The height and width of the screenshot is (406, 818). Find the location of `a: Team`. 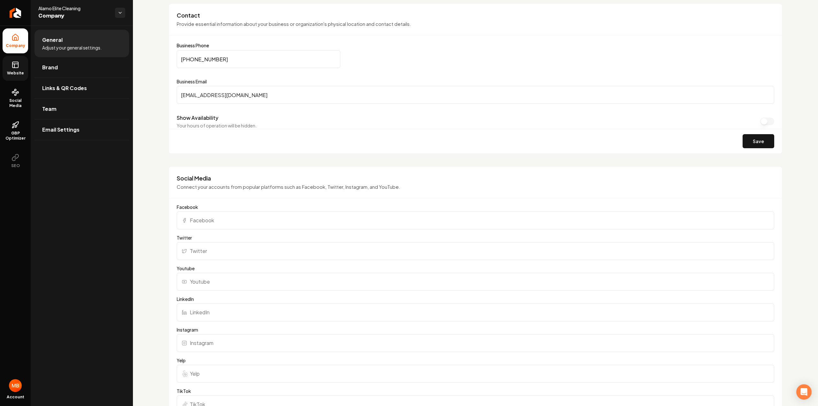

a: Team is located at coordinates (82, 109).